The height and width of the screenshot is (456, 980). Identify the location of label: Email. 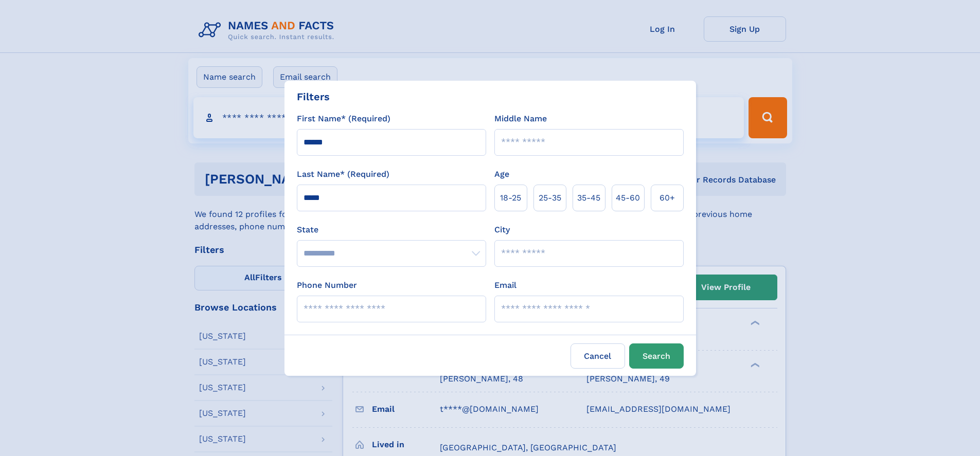
(505, 286).